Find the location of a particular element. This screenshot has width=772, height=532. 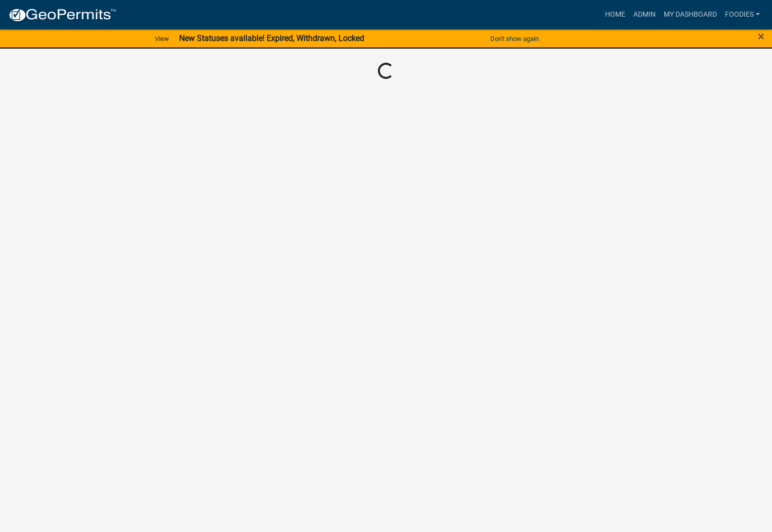

a: My Dashboard is located at coordinates (690, 15).